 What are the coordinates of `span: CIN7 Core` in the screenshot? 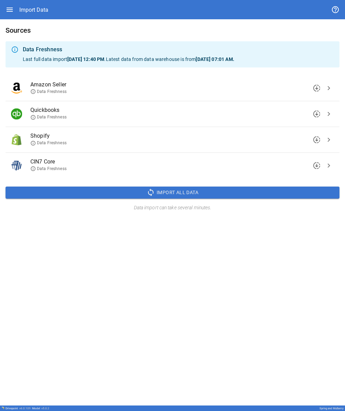 It's located at (176, 162).